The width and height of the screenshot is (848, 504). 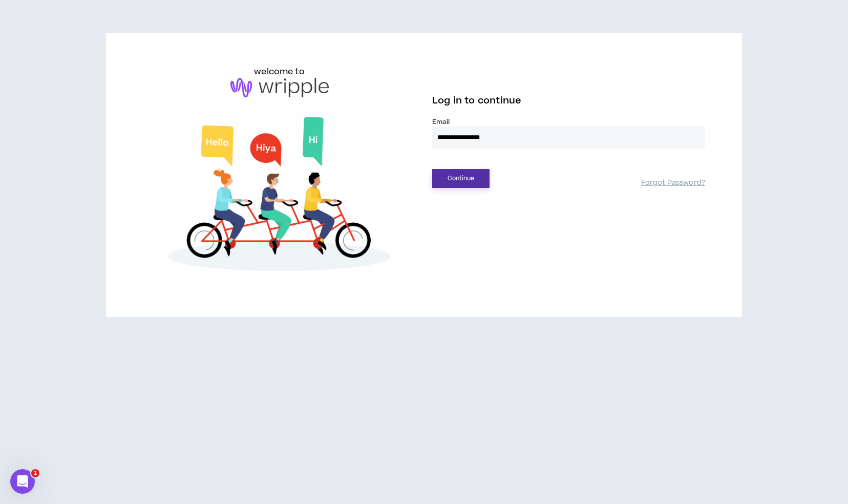 I want to click on label: Email, so click(x=568, y=122).